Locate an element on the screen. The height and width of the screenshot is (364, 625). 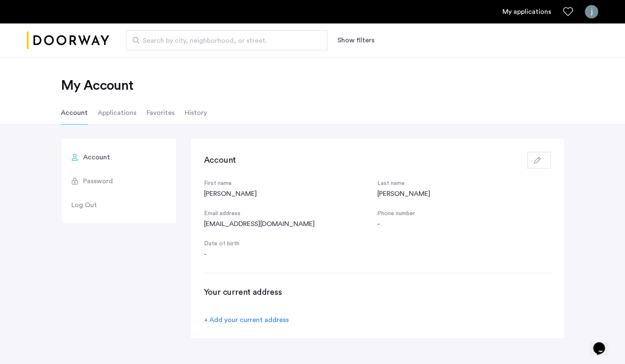
li: Favorites is located at coordinates (161, 113).